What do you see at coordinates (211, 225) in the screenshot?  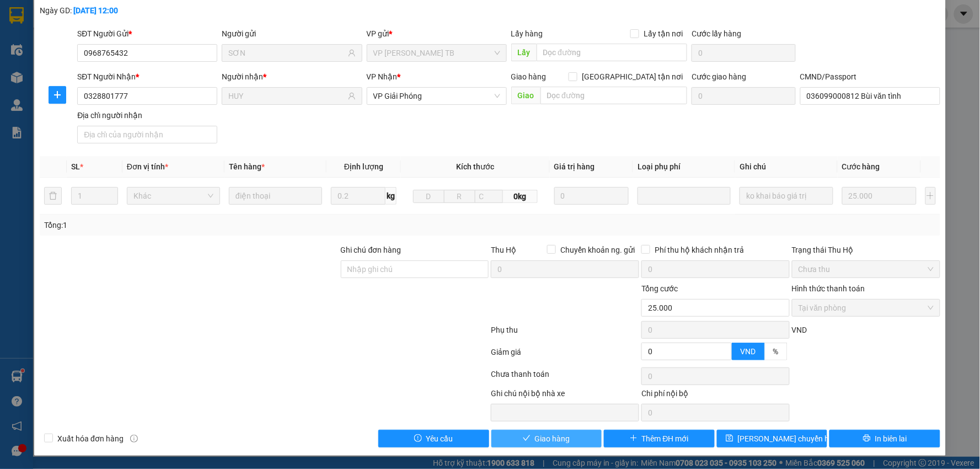 I see `div: Tổng: 1` at bounding box center [211, 225].